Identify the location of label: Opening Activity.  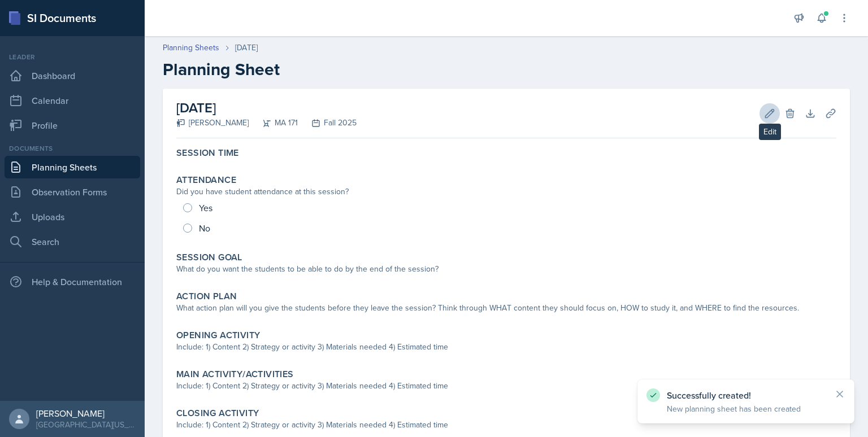
(218, 335).